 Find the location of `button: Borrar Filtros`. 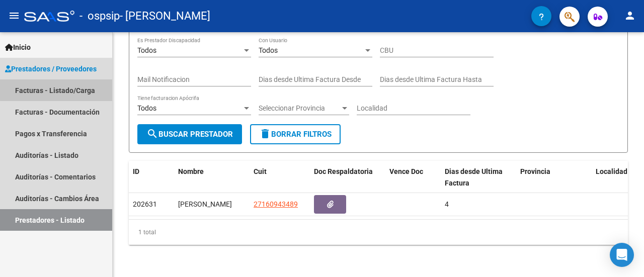

button: Borrar Filtros is located at coordinates (295, 135).